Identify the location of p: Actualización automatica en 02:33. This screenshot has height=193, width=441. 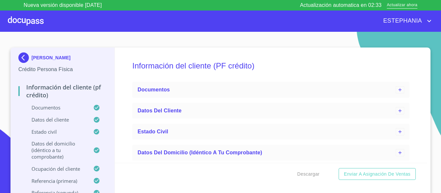
(341, 5).